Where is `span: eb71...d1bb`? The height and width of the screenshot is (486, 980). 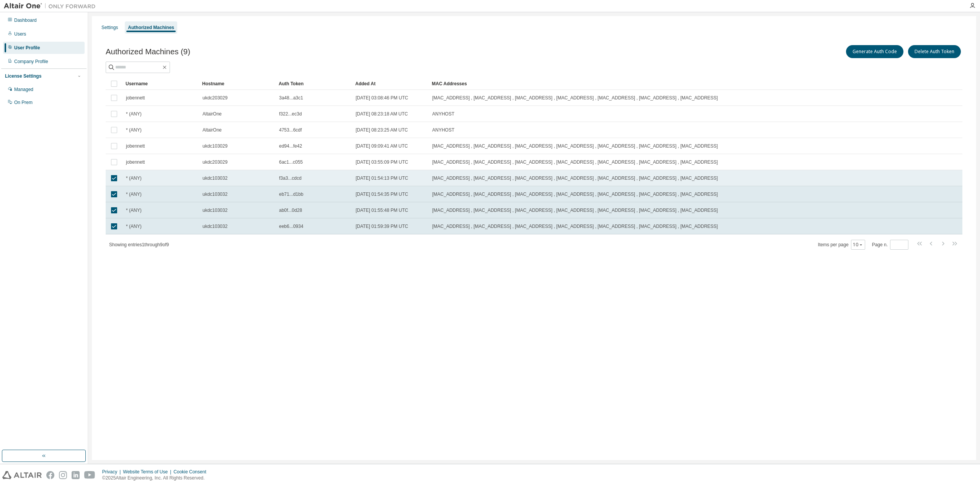
span: eb71...d1bb is located at coordinates (291, 194).